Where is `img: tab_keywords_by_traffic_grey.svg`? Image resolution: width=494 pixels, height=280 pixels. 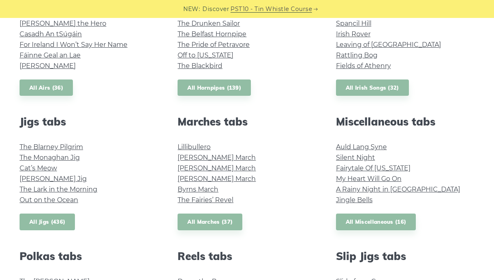 img: tab_keywords_by_traffic_grey.svg is located at coordinates (84, 51).